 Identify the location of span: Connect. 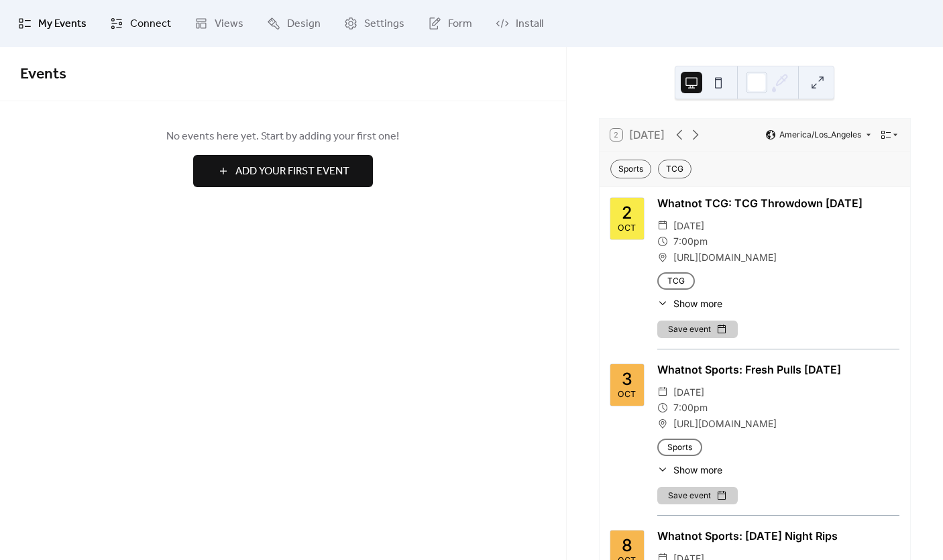
(150, 24).